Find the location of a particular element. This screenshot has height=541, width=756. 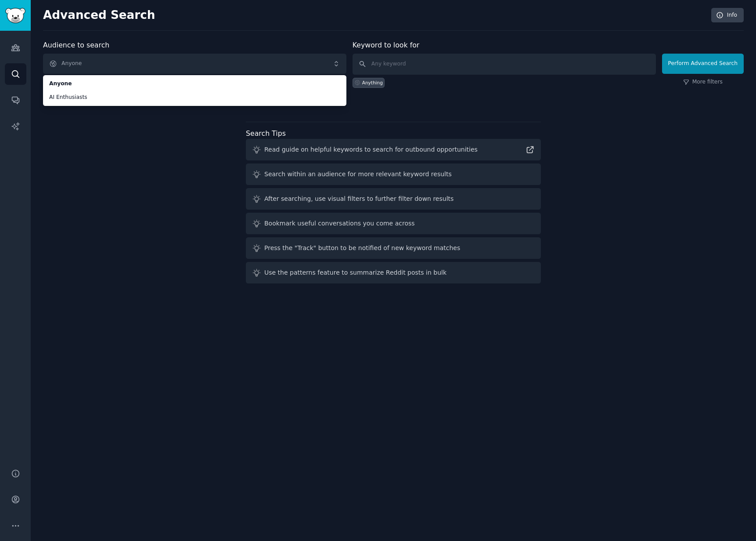

div: Use the patterns feature to summarize Reddit posts in bulk is located at coordinates (355, 273).